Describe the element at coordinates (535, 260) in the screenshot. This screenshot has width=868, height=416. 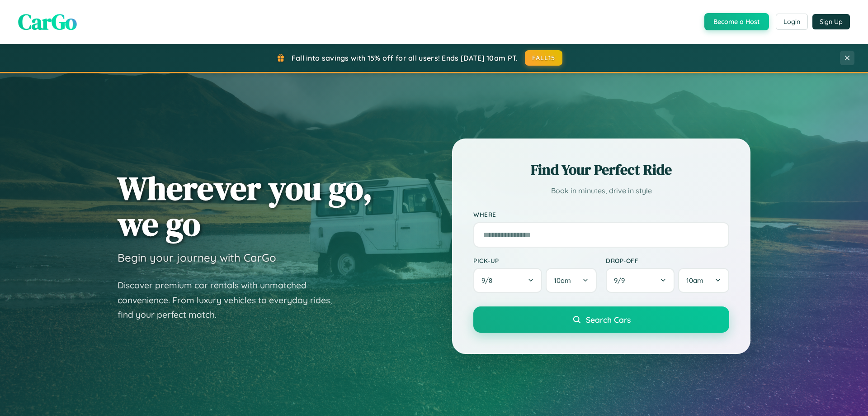
I see `label: Pick-up` at that location.